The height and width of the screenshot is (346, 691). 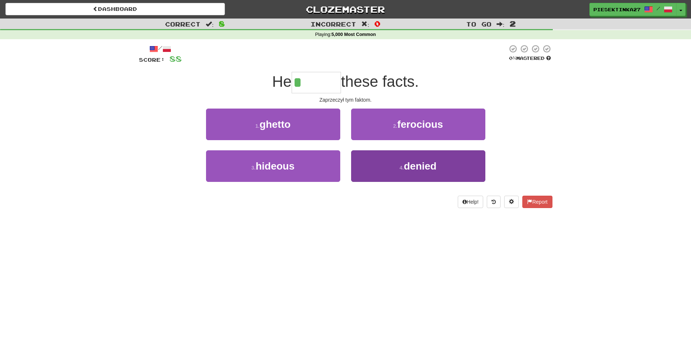 What do you see at coordinates (275, 166) in the screenshot?
I see `span: hideous` at bounding box center [275, 166].